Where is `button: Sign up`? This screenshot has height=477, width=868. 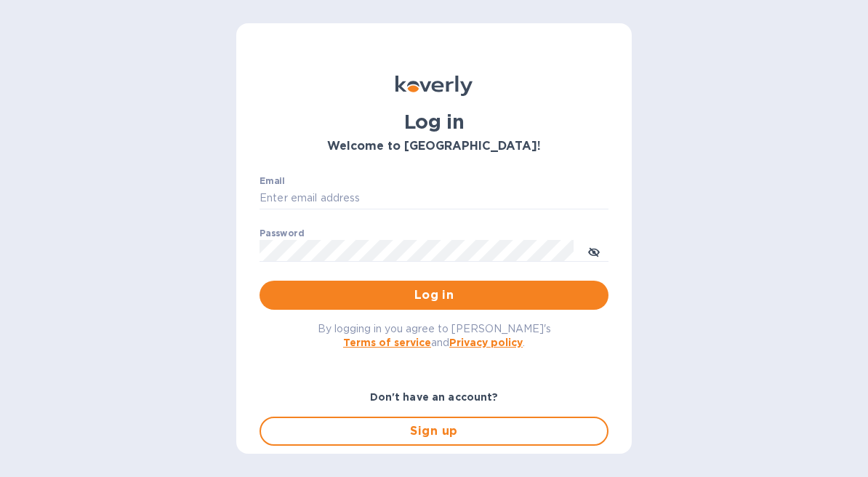 button: Sign up is located at coordinates (434, 431).